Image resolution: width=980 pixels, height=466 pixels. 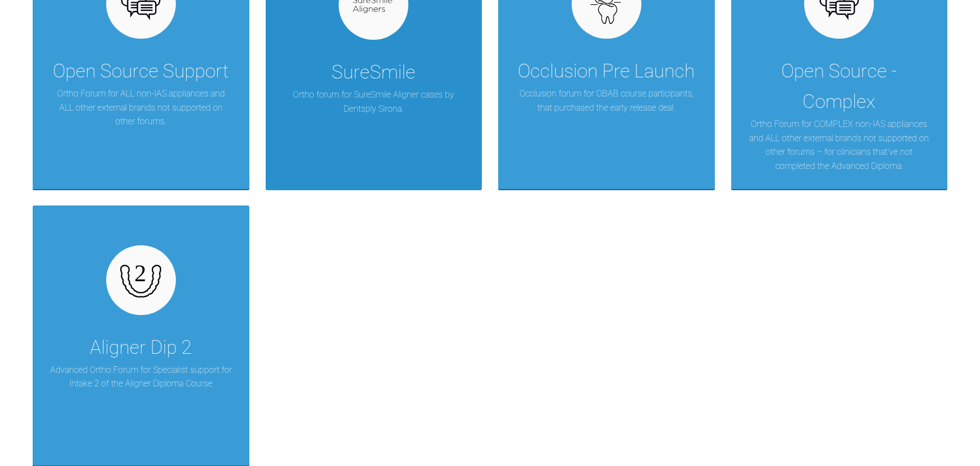 What do you see at coordinates (141, 107) in the screenshot?
I see `p: Ortho Forum for ALL non-IAS appliances and ALL other external brands not supported on other forums.` at bounding box center [141, 107].